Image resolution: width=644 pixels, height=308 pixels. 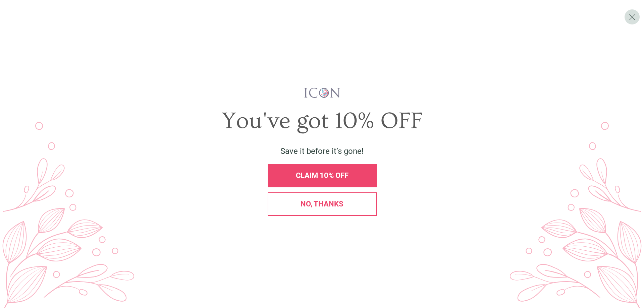 What do you see at coordinates (632, 17) in the screenshot?
I see `span: X` at bounding box center [632, 17].